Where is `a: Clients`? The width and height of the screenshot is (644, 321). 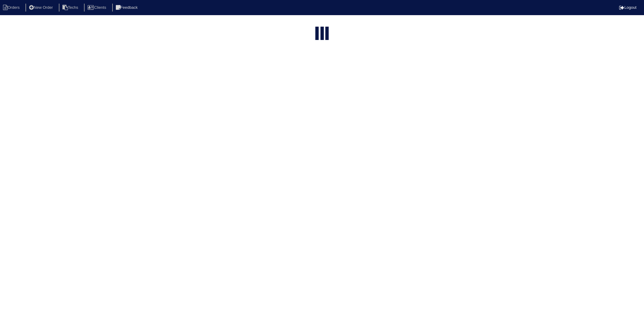
a: Clients is located at coordinates (97, 7).